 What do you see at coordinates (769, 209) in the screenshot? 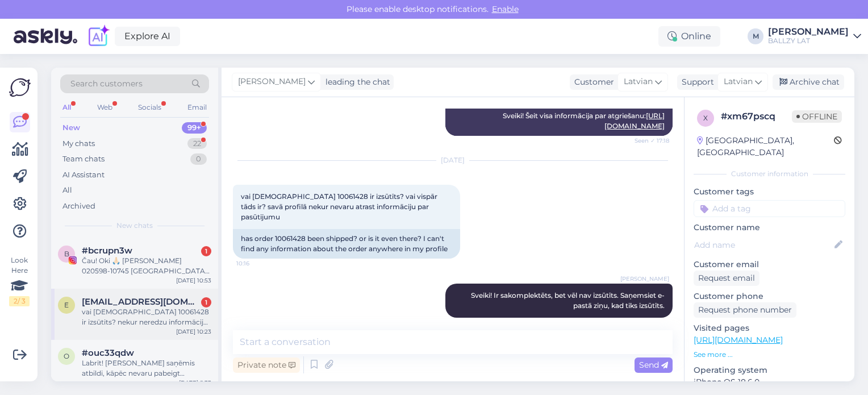
I see `input: Add a tag` at bounding box center [769, 209].